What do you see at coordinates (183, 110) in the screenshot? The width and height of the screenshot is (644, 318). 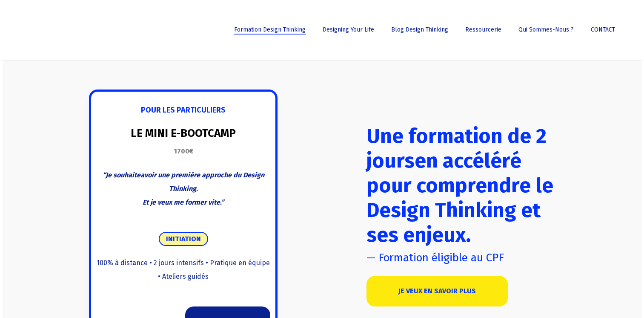 I see `span: POUR LES PARTICULIERS` at bounding box center [183, 110].